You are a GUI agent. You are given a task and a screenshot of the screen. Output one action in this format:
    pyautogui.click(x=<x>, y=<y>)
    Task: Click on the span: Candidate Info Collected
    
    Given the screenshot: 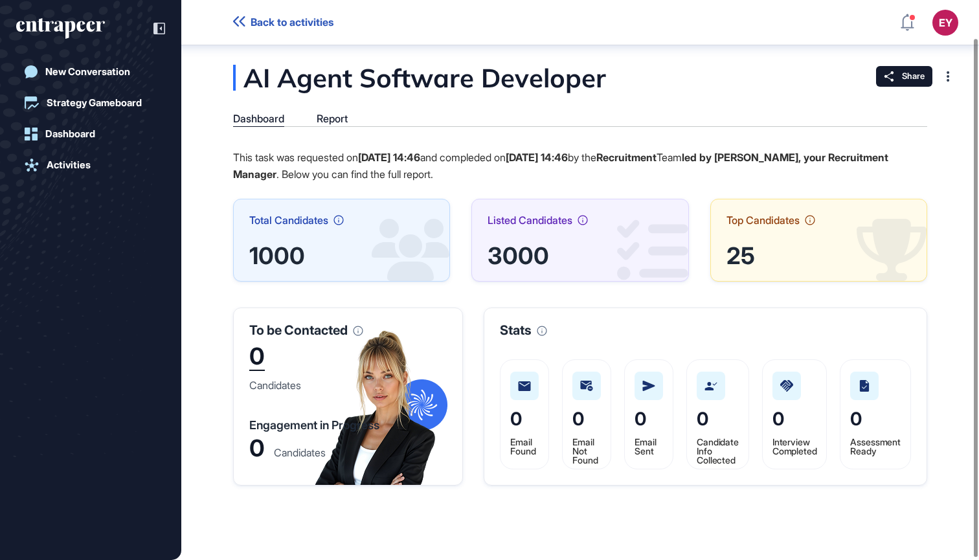 What is the action you would take?
    pyautogui.click(x=717, y=451)
    